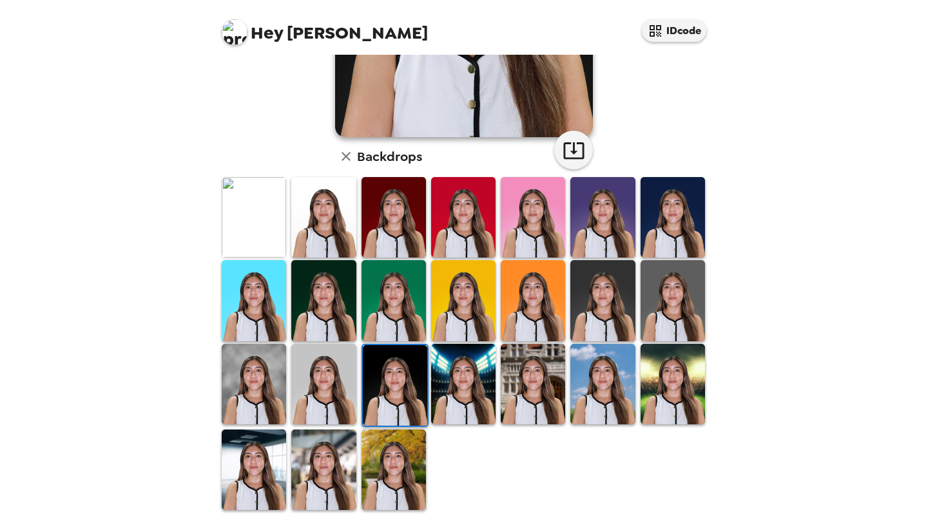 This screenshot has height=528, width=928. What do you see at coordinates (234, 32) in the screenshot?
I see `img: profile pic` at bounding box center [234, 32].